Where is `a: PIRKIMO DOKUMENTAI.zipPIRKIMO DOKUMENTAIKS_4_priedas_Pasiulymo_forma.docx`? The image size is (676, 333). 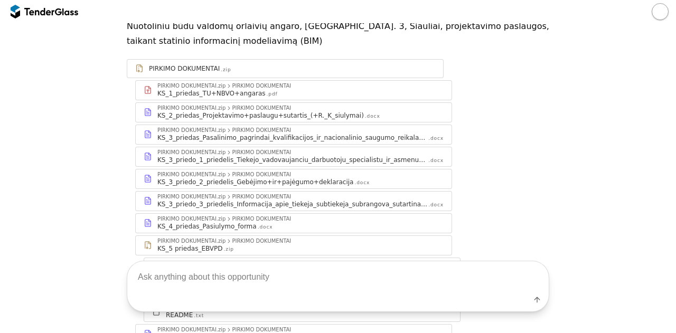 a: PIRKIMO DOKUMENTAI.zipPIRKIMO DOKUMENTAIKS_4_priedas_Pasiulymo_forma.docx is located at coordinates (294, 223).